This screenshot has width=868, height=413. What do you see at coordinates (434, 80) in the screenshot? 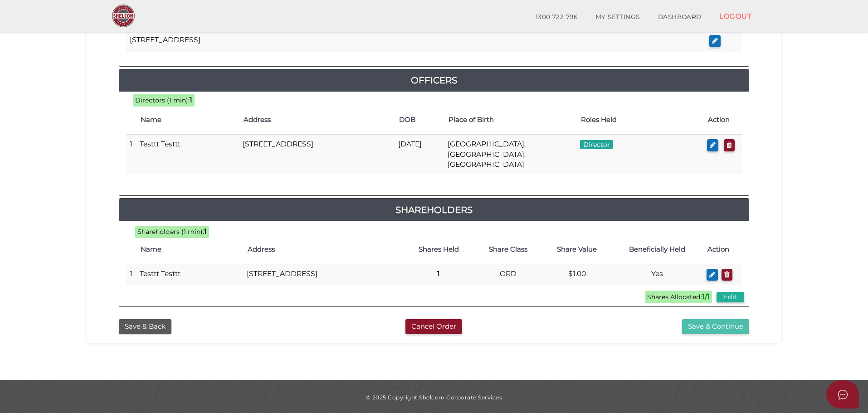
I see `a: Officers` at bounding box center [434, 80].